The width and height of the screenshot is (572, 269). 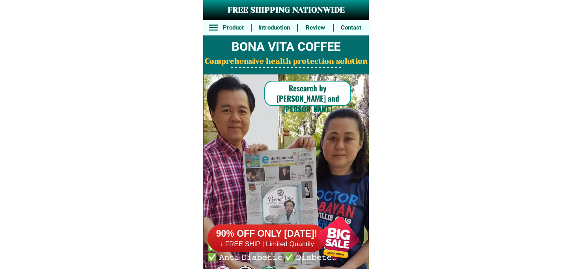 What do you see at coordinates (267, 245) in the screenshot?
I see `h6: + FREE SHIP | Limited Quantily` at bounding box center [267, 245].